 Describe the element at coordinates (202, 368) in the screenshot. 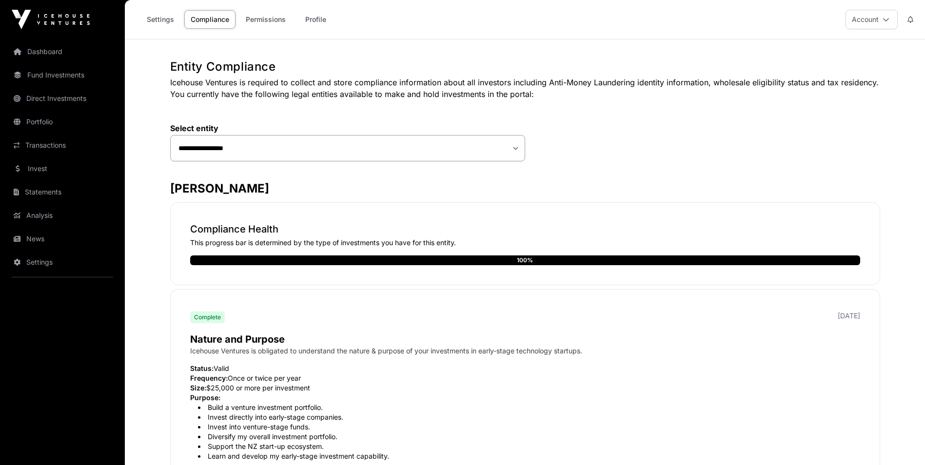

I see `span: Status:` at that location.